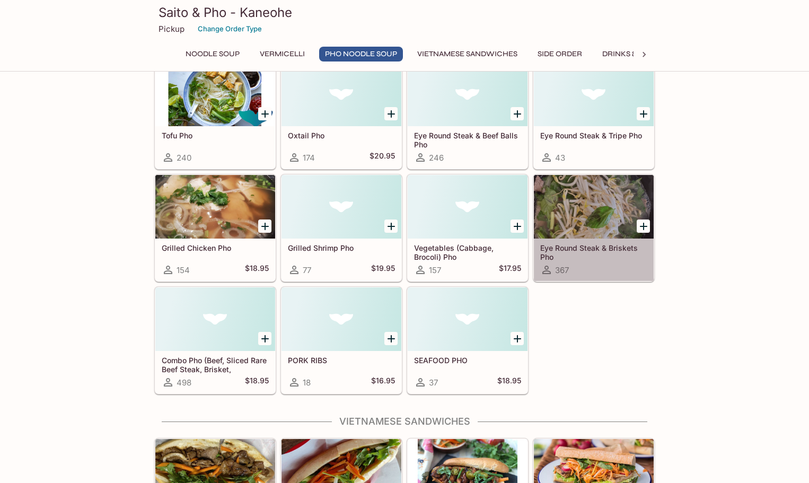 The height and width of the screenshot is (483, 809). What do you see at coordinates (468, 319) in the screenshot?
I see `div: SEAFOOD PHO` at bounding box center [468, 319].